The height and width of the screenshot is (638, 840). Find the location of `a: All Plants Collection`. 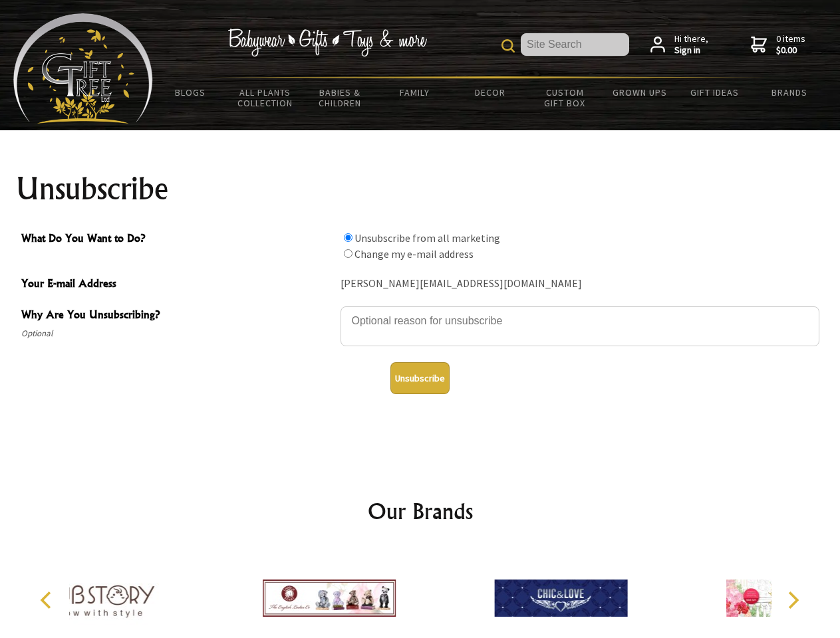

a: All Plants Collection is located at coordinates (265, 98).